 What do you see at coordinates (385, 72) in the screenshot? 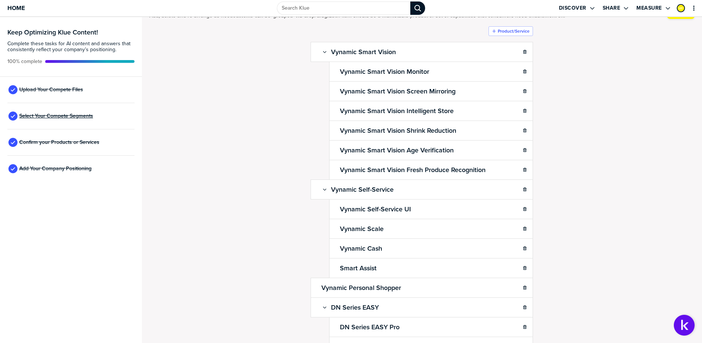
I see `h2: Vynamic Smart Vision Monitor` at bounding box center [385, 72].